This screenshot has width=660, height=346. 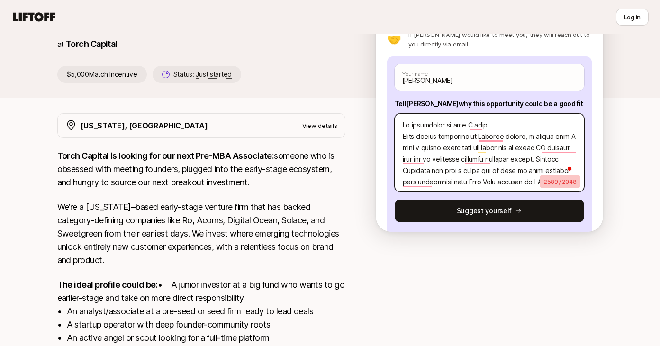 I want to click on button: Log in, so click(x=632, y=17).